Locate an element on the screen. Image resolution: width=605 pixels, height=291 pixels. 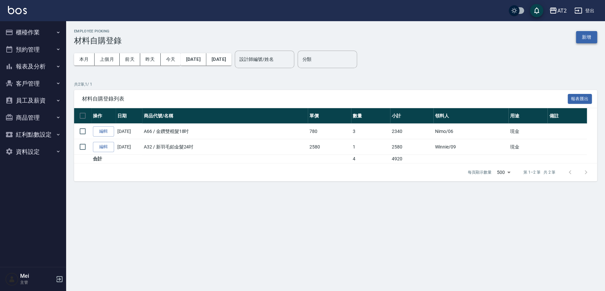
button: 昨天 is located at coordinates (150, 59).